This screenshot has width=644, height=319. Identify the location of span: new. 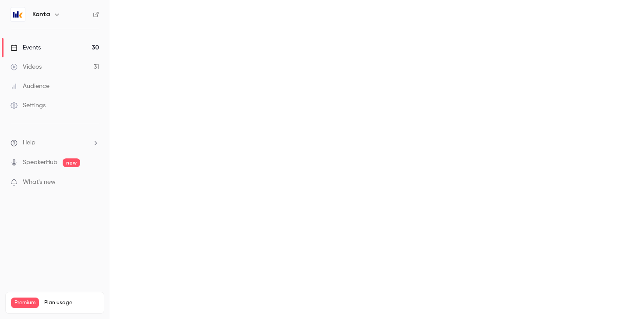
(72, 163).